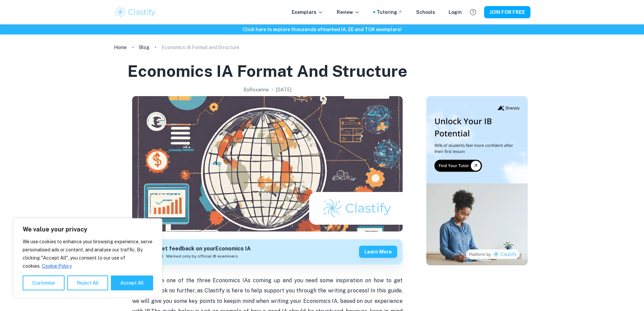 This screenshot has height=311, width=644. Describe the element at coordinates (456, 12) in the screenshot. I see `div: Login` at that location.